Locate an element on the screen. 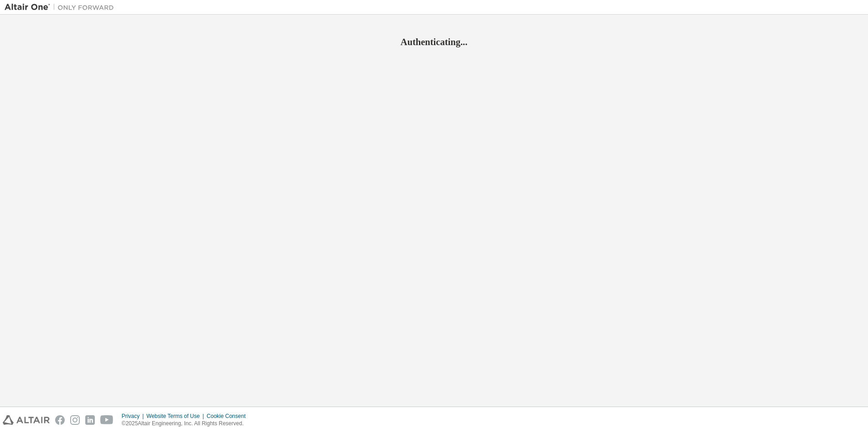 The width and height of the screenshot is (868, 433). img: facebook.svg is located at coordinates (60, 420).